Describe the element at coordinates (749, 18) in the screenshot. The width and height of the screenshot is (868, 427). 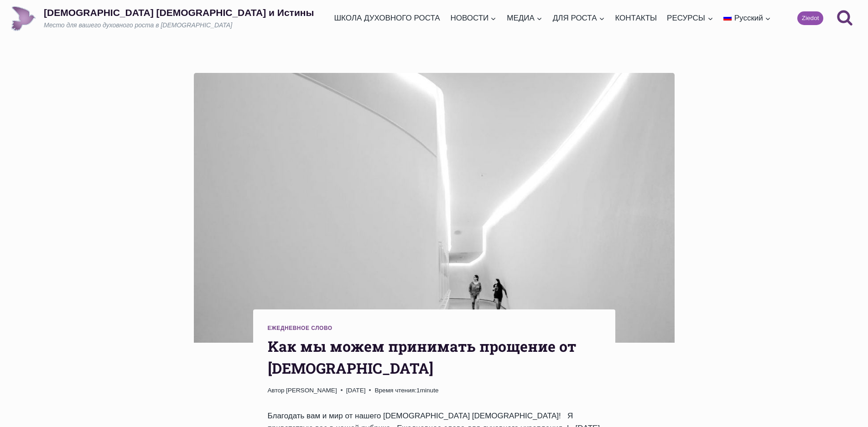
I see `span: Русский` at that location.